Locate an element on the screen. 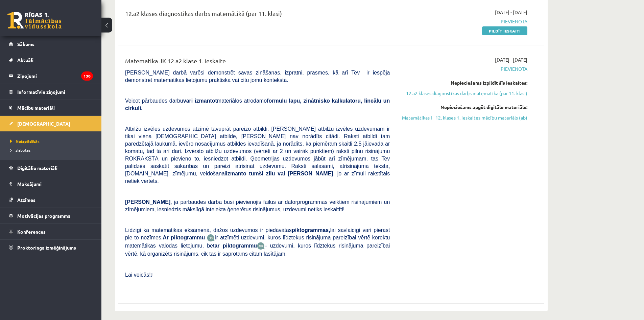 The image size is (644, 320). a: Proktoringa izmēģinājums is located at coordinates (51, 248).